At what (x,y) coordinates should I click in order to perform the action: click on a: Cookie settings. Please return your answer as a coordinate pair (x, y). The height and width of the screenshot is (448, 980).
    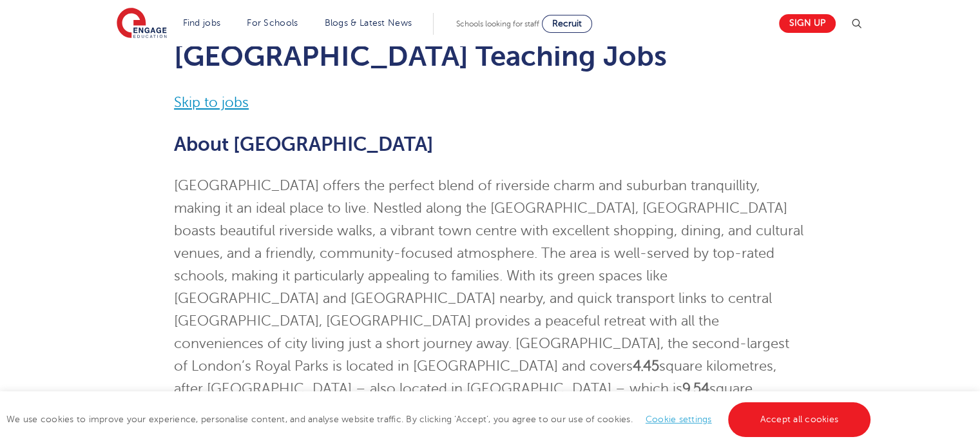
    Looking at the image, I should click on (679, 419).